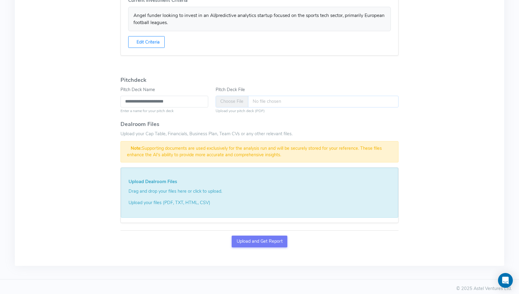  I want to click on div: © 2025 Astel Ventures Ltd., so click(259, 289).